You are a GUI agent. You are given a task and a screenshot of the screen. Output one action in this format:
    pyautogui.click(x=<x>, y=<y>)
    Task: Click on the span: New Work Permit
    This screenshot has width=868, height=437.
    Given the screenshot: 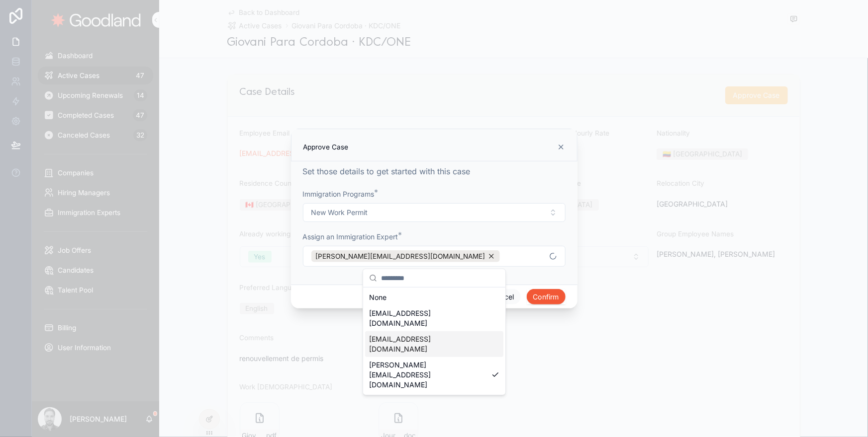 What is the action you would take?
    pyautogui.click(x=340, y=213)
    